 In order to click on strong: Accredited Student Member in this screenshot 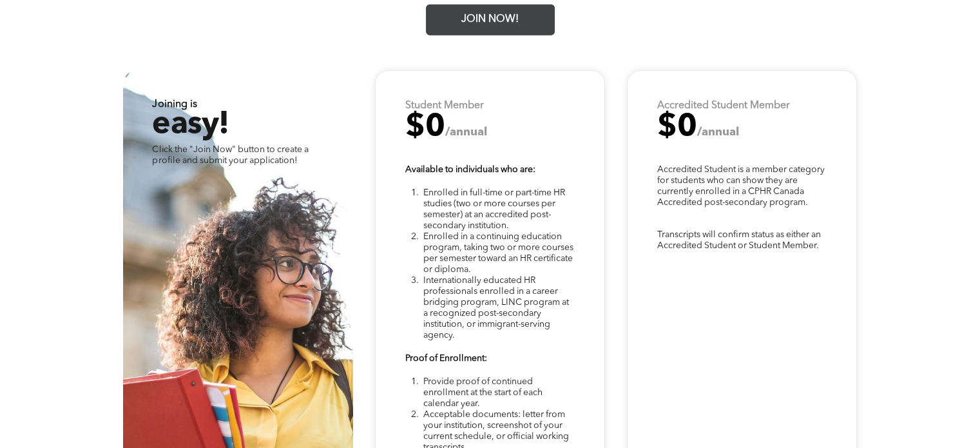, I will do `click(724, 106)`.